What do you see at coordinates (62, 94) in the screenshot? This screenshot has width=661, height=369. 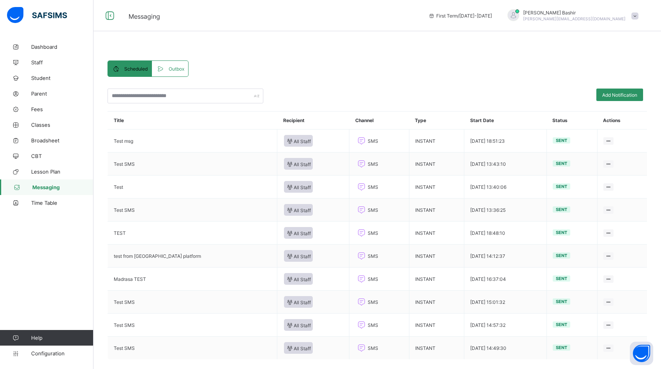 I see `span: Parent` at bounding box center [62, 94].